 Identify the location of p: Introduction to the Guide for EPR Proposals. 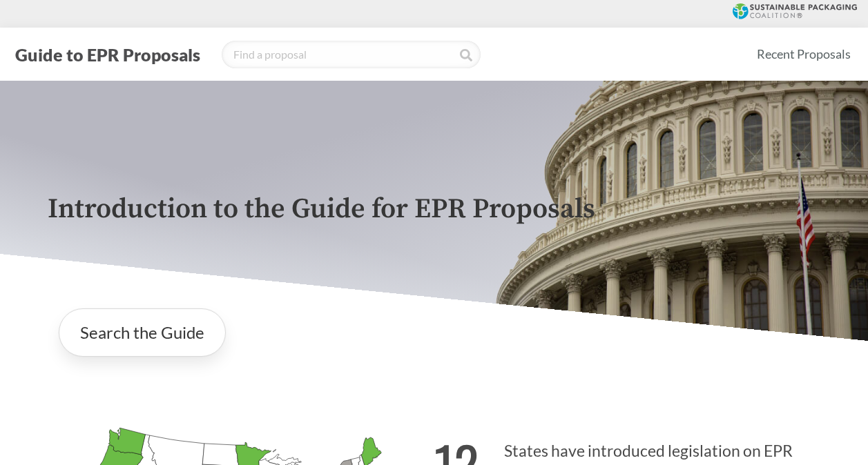
(434, 209).